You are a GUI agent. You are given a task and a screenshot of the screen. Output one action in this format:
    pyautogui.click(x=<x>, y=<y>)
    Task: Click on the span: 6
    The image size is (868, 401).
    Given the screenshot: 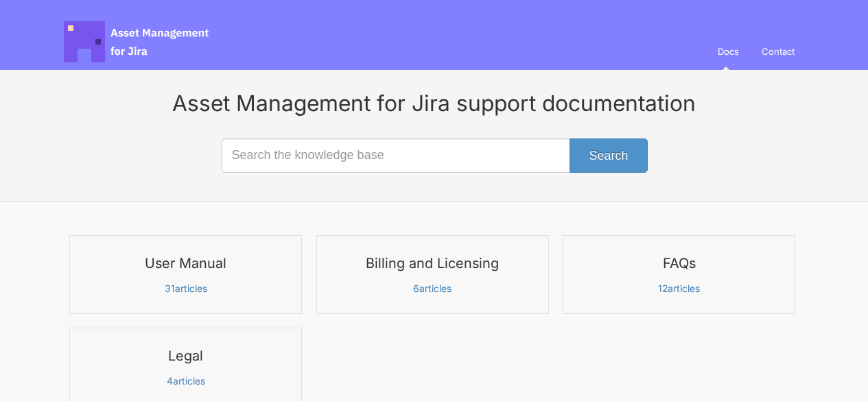 What is the action you would take?
    pyautogui.click(x=417, y=288)
    